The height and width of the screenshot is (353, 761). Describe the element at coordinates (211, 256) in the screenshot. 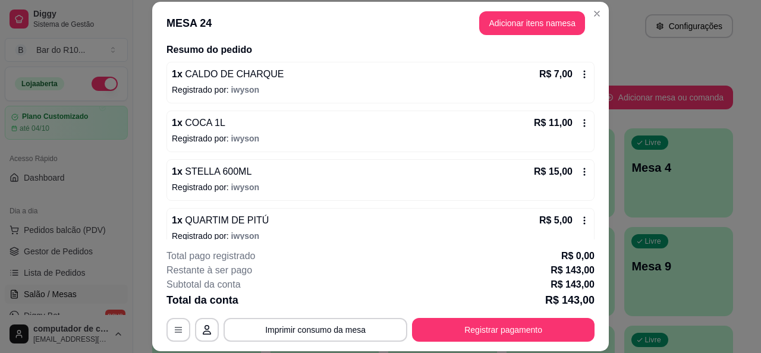

I see `p: Total pago registrado` at that location.